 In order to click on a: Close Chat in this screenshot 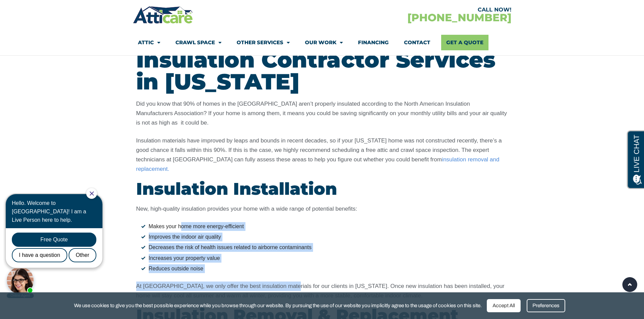, I will do `click(88, 6)`.